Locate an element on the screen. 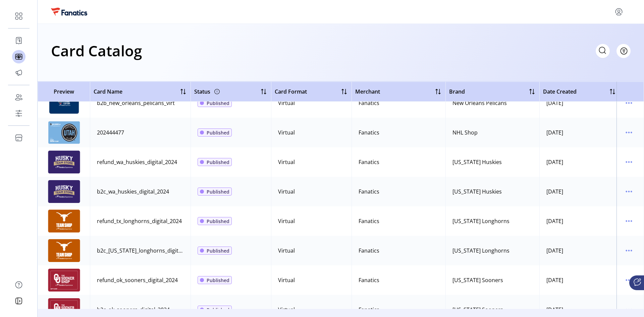 This screenshot has height=317, width=644. div: refund_ok_sooners_digital_2024 is located at coordinates (137, 280).